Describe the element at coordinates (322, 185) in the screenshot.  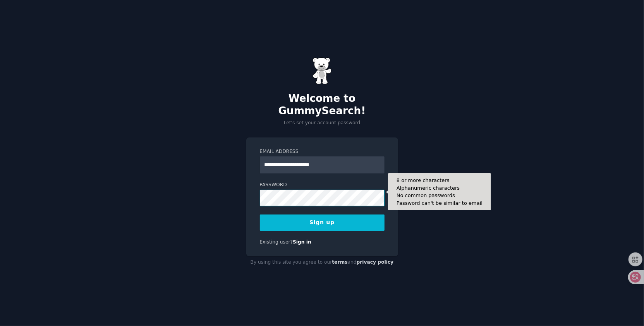
I see `label: Password` at that location.